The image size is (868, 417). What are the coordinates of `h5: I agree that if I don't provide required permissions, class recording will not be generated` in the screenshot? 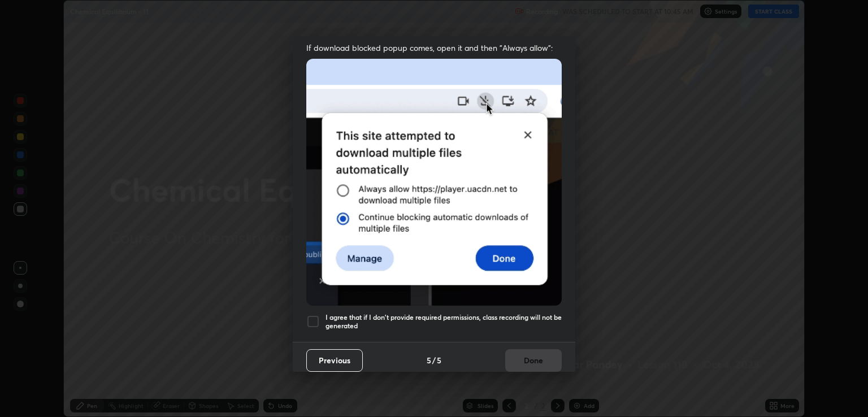 It's located at (444, 321).